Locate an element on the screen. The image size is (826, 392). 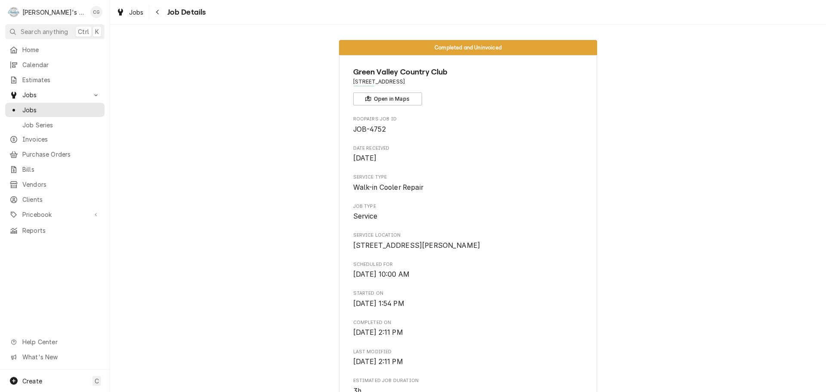
span: Purchase Orders is located at coordinates (61, 154).